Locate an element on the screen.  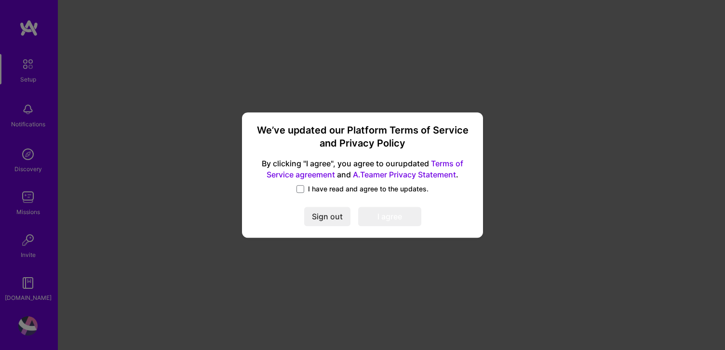
button: Sign out is located at coordinates (327, 216).